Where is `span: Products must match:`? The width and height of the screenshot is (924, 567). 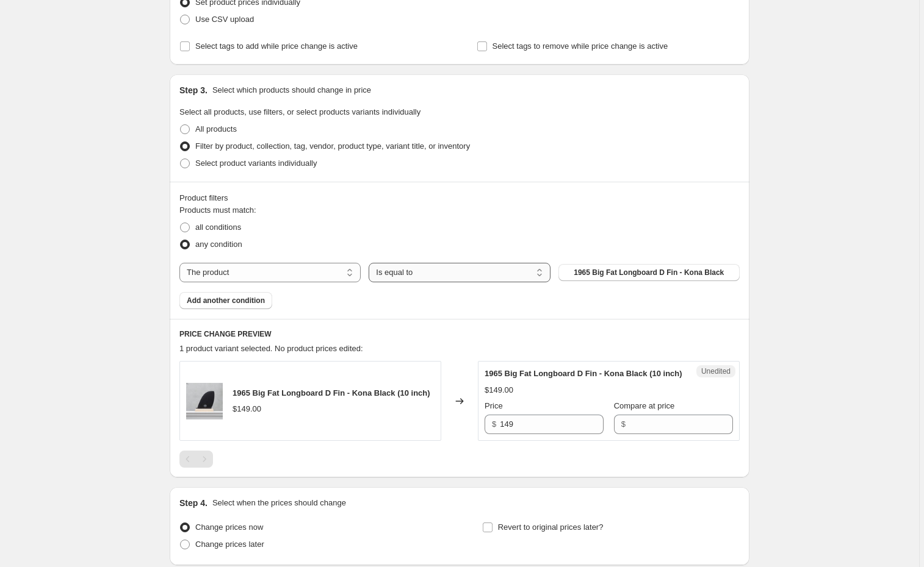 span: Products must match: is located at coordinates (218, 210).